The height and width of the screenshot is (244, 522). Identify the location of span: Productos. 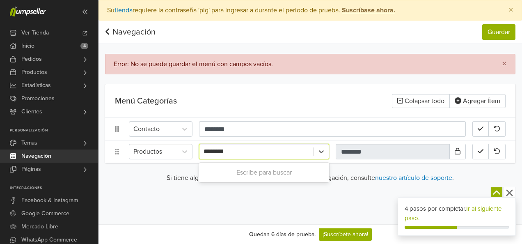
(34, 72).